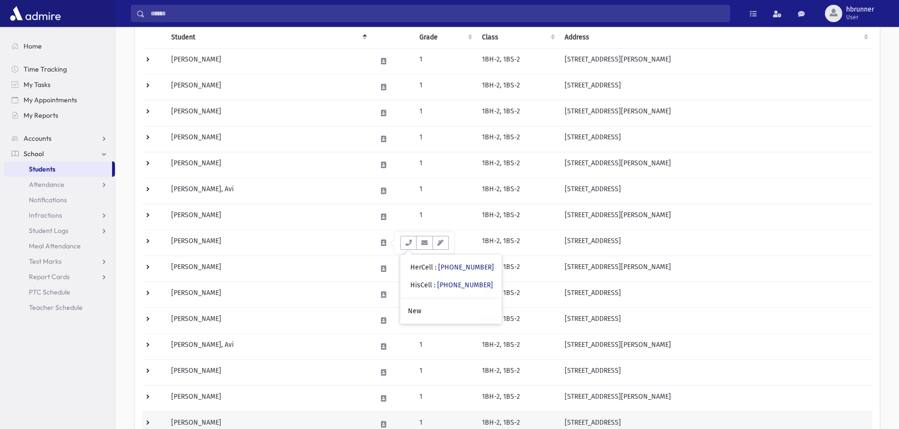  What do you see at coordinates (59, 100) in the screenshot?
I see `a: My Appointments` at bounding box center [59, 100].